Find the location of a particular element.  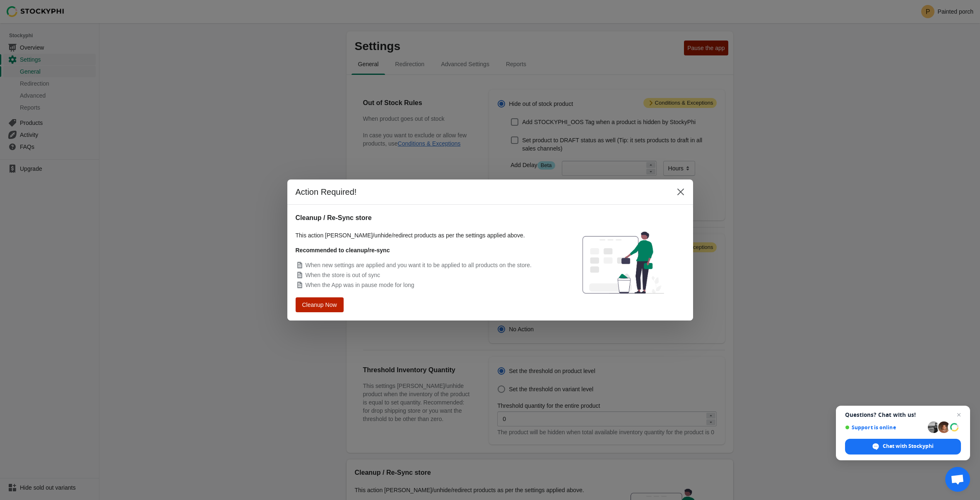

span: Close chat is located at coordinates (959, 415).